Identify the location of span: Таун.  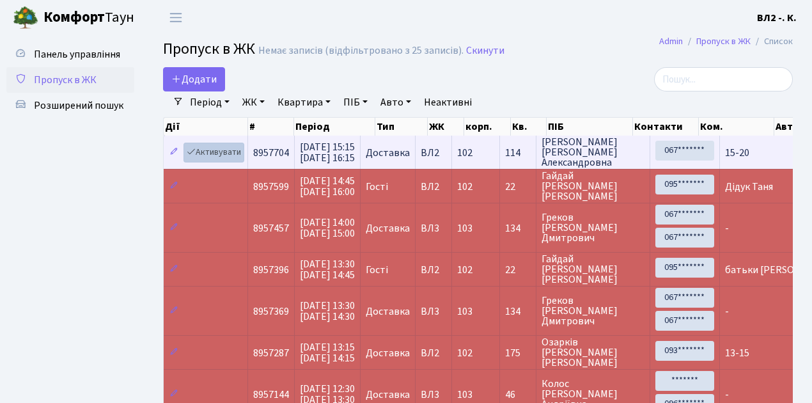
(89, 18).